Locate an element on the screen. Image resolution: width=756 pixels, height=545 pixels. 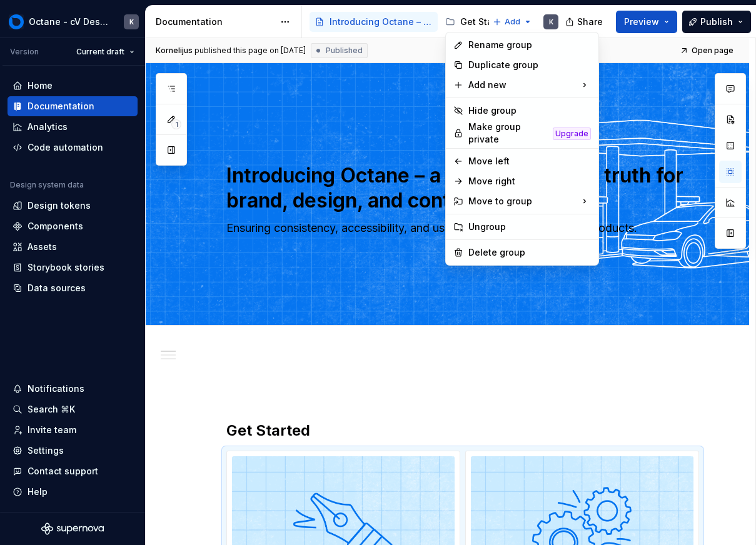
div: Ungroup is located at coordinates (529, 227).